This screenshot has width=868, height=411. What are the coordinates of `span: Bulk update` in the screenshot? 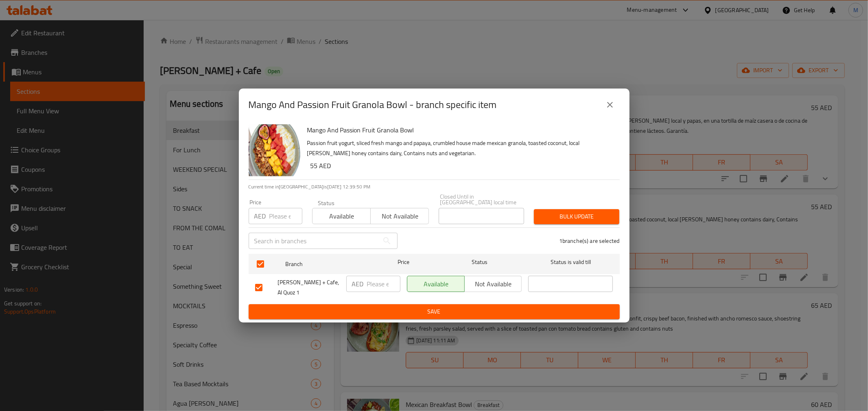 It's located at (576, 217).